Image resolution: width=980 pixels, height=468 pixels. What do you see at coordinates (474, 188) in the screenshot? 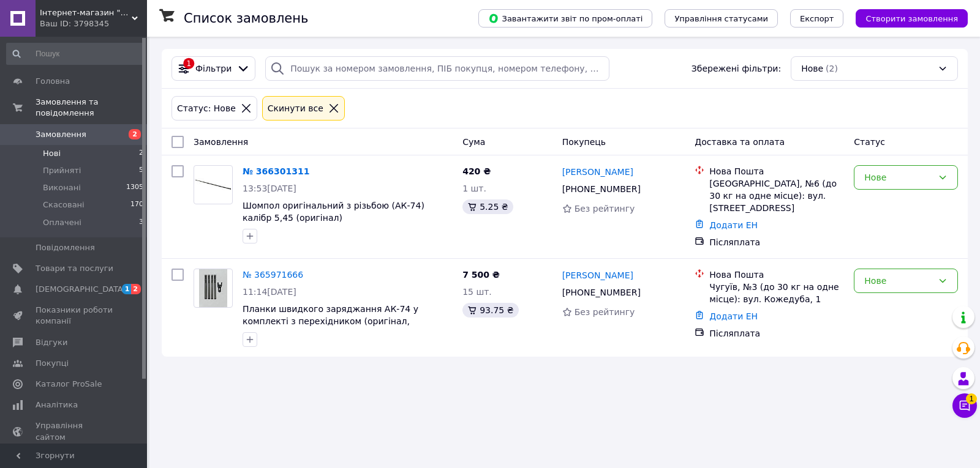
I see `span: 1 шт.` at bounding box center [474, 188].